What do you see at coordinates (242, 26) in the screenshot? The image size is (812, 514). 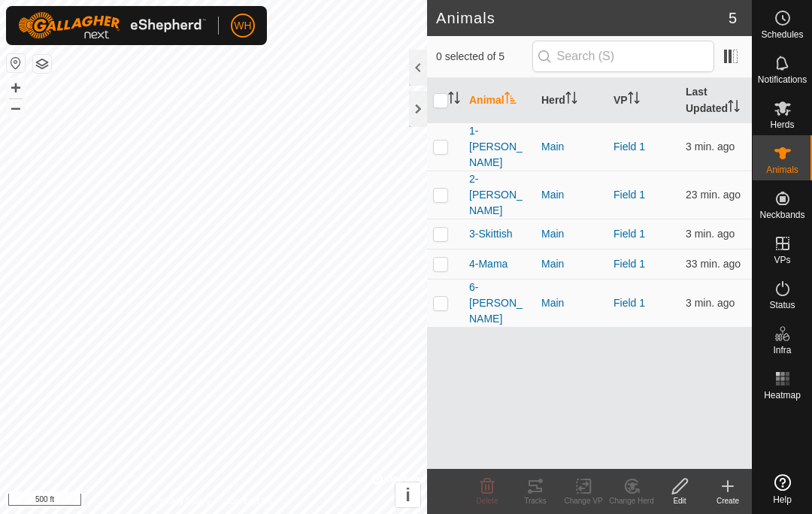 I see `span: WH` at bounding box center [242, 26].